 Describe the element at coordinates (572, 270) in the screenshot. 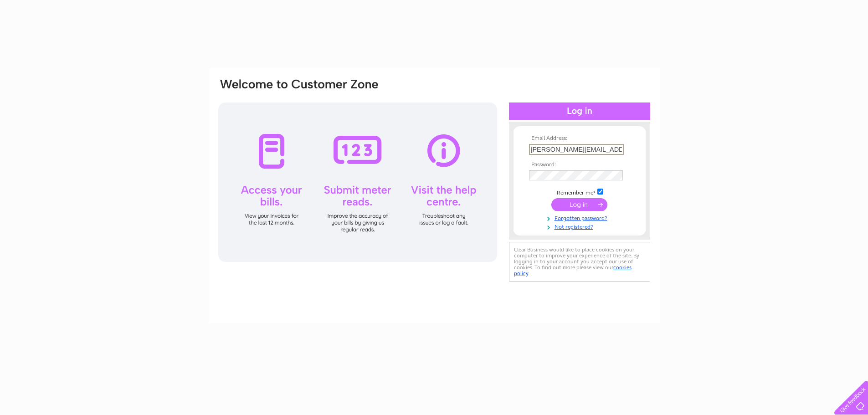

I see `a: cookies policy` at that location.